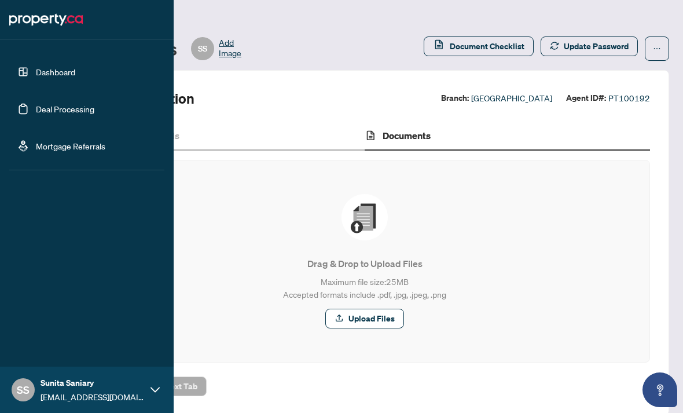 The height and width of the screenshot is (413, 683). What do you see at coordinates (455, 98) in the screenshot?
I see `label: Branch:` at bounding box center [455, 98].